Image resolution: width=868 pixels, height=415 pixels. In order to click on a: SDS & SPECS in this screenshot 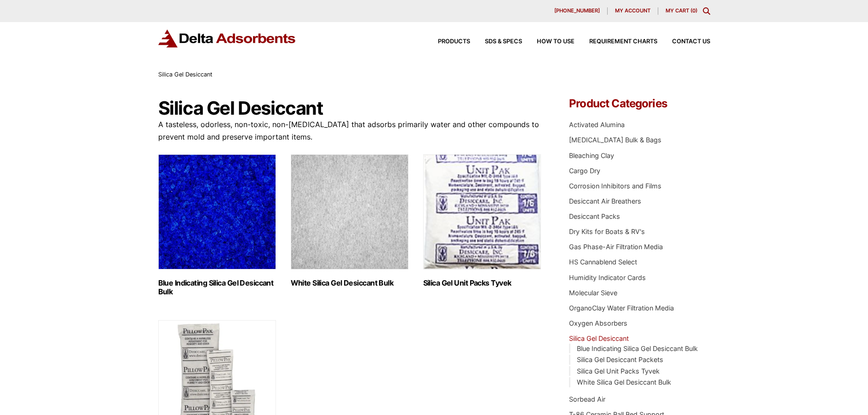, I will do `click(496, 41)`.